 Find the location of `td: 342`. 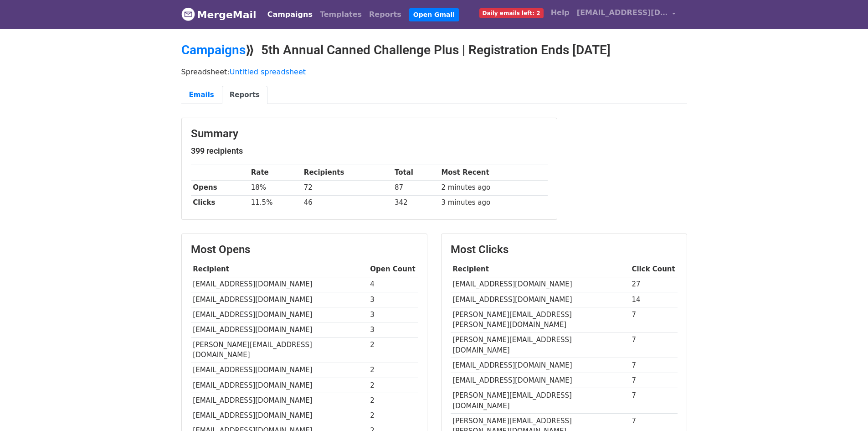

td: 342 is located at coordinates (415, 202).